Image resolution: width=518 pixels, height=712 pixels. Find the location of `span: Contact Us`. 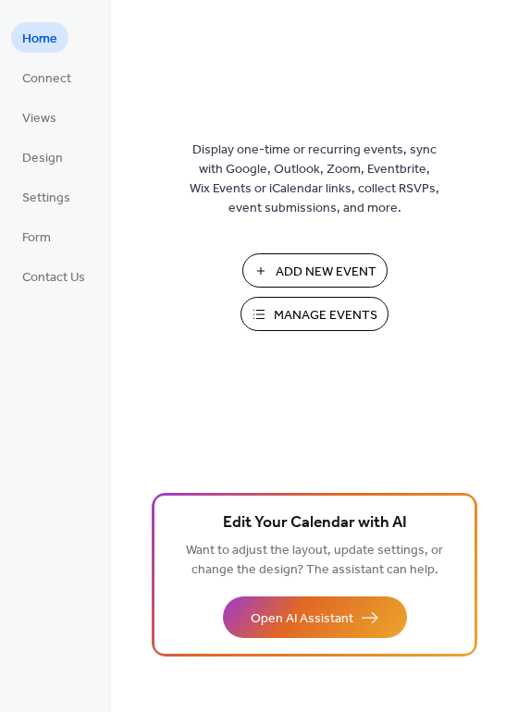

span: Contact Us is located at coordinates (54, 277).